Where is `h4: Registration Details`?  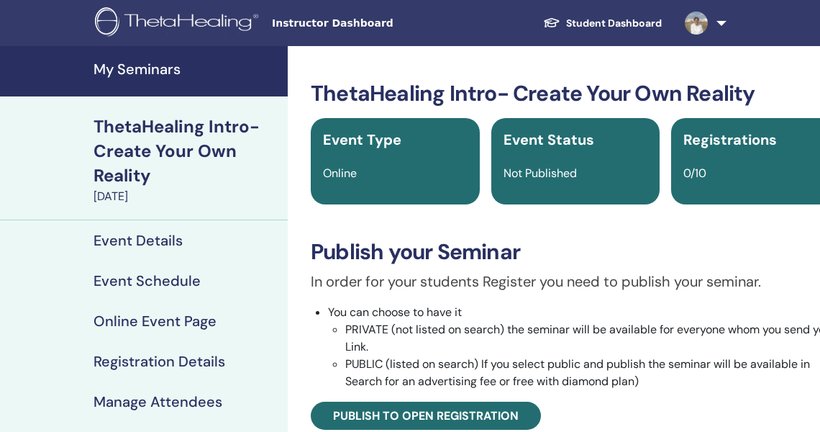 h4: Registration Details is located at coordinates (159, 361).